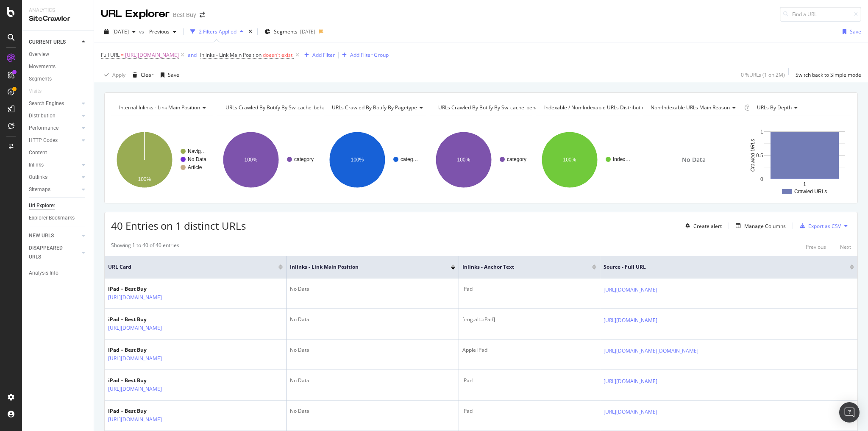  What do you see at coordinates (849, 413) in the screenshot?
I see `div: Open Intercom Messenger` at bounding box center [849, 413].